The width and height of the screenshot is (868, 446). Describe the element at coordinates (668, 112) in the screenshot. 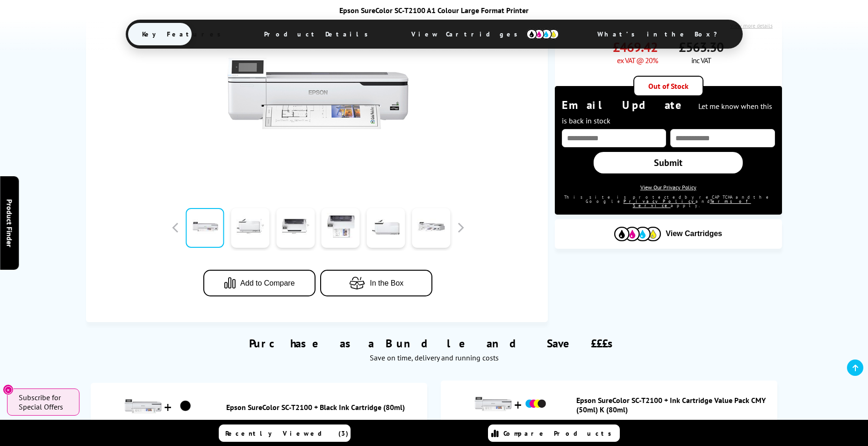

I see `div: Email Update` at that location.